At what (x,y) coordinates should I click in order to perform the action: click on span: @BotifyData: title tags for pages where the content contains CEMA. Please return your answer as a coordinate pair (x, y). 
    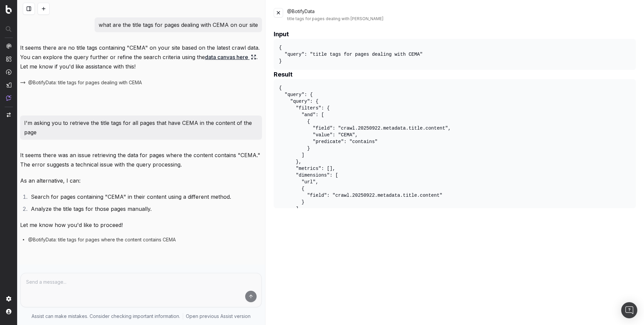
    Looking at the image, I should click on (102, 240).